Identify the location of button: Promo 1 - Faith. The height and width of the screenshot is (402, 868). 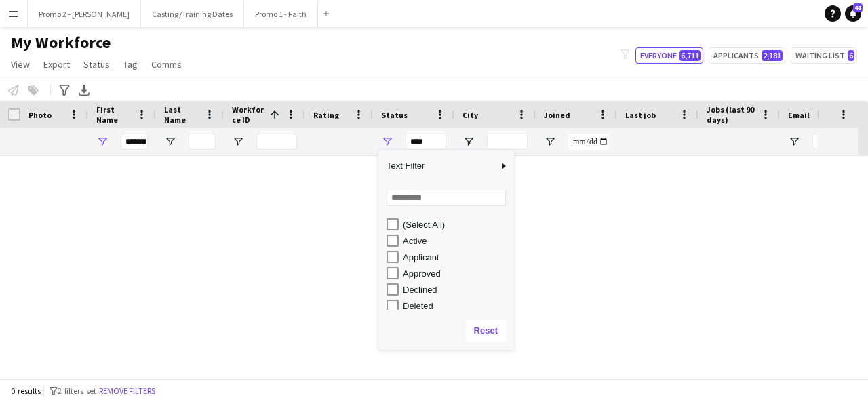
(280, 13).